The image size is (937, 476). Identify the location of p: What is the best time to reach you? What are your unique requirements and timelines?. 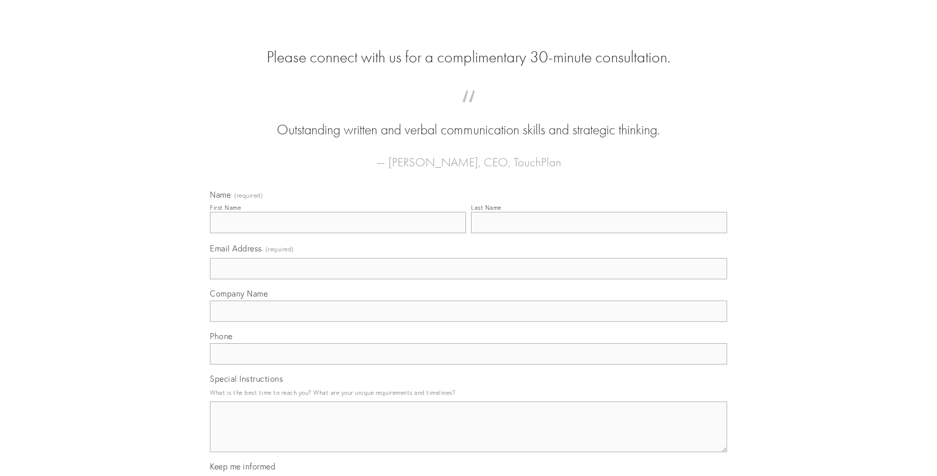
(469, 393).